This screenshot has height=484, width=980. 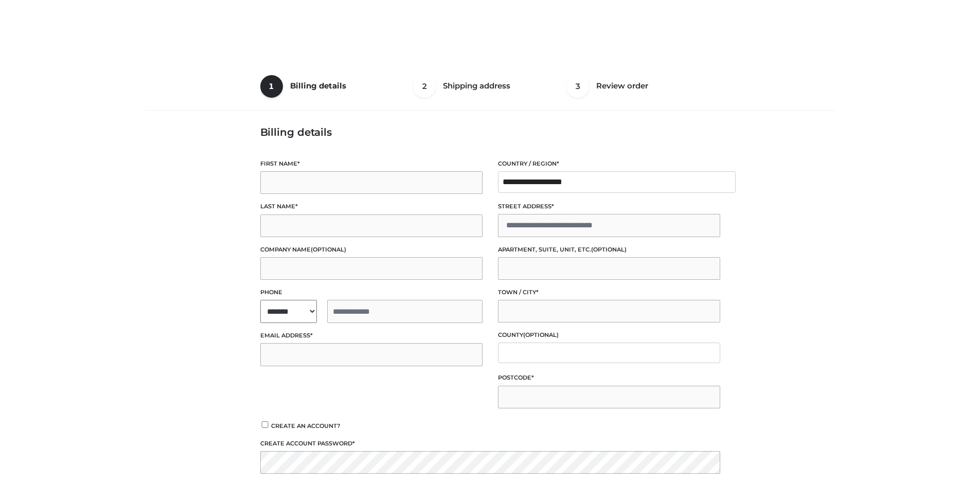 What do you see at coordinates (425, 87) in the screenshot?
I see `span: 2` at bounding box center [425, 87].